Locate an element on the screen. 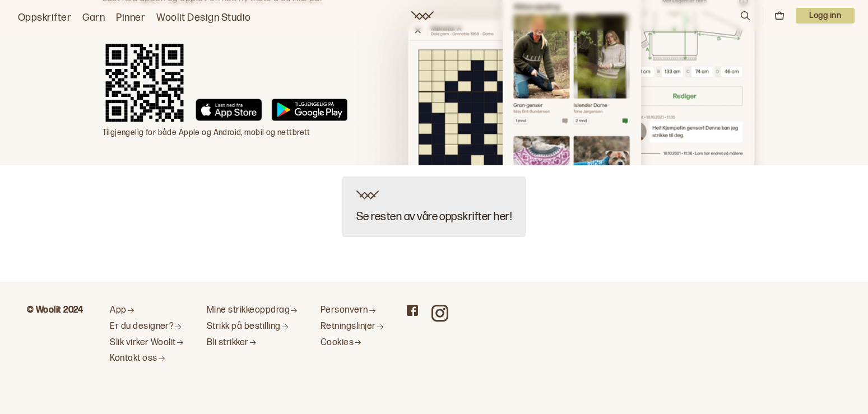 The height and width of the screenshot is (414, 868). button: User dropdown is located at coordinates (825, 15).